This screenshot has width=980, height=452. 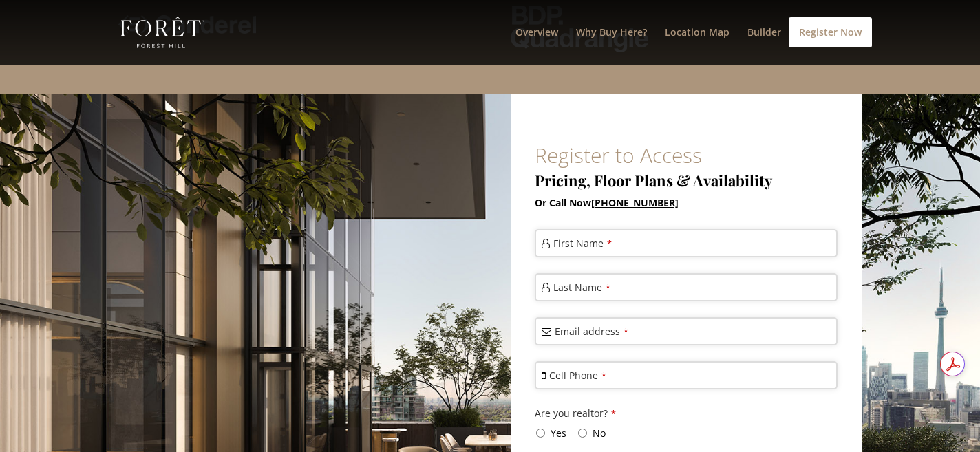 What do you see at coordinates (831, 33) in the screenshot?
I see `a: Register Now` at bounding box center [831, 33].